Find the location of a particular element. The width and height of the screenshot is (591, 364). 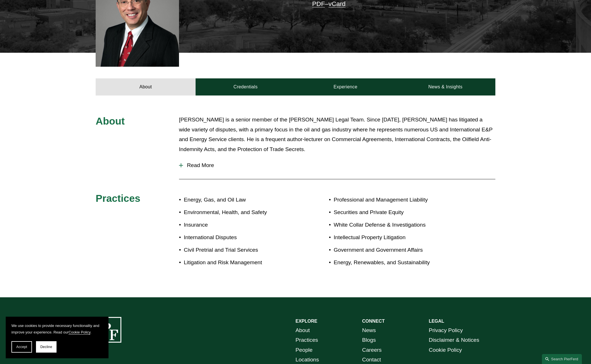

a: Privacy Policy is located at coordinates (445, 331).